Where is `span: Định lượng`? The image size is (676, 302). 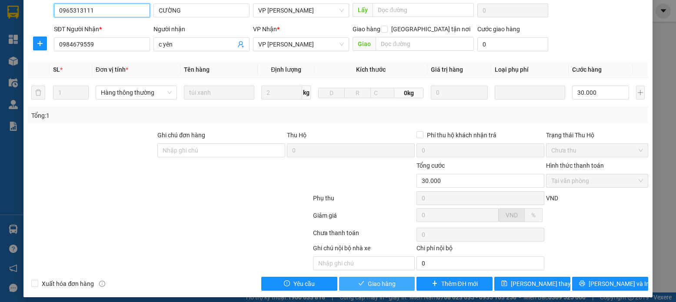 span: Định lượng is located at coordinates (286, 70).